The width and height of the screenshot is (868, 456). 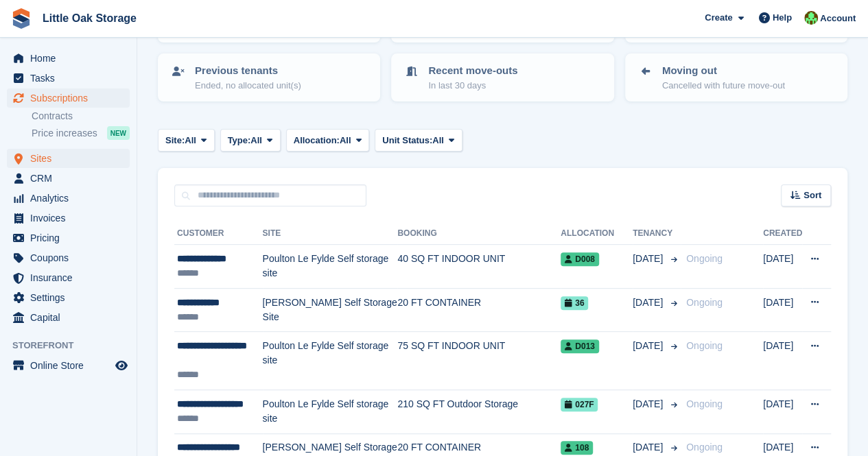 What do you see at coordinates (407, 141) in the screenshot?
I see `span: Unit Status:` at bounding box center [407, 141].